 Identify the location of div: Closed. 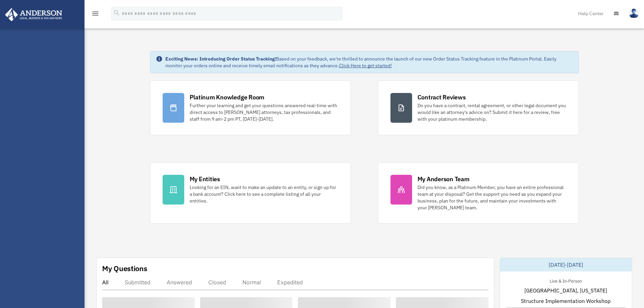
(217, 282).